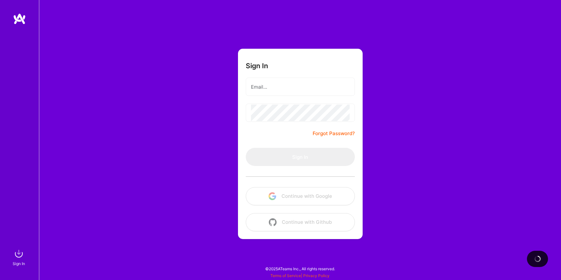  What do you see at coordinates (333, 133) in the screenshot?
I see `a: Forgot Password?` at bounding box center [333, 133].